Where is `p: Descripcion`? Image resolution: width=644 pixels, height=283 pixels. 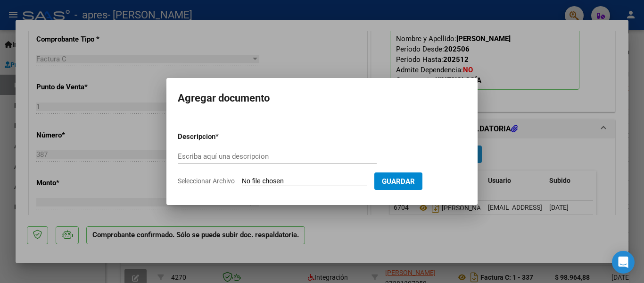 p: Descripcion is located at coordinates (221, 136).